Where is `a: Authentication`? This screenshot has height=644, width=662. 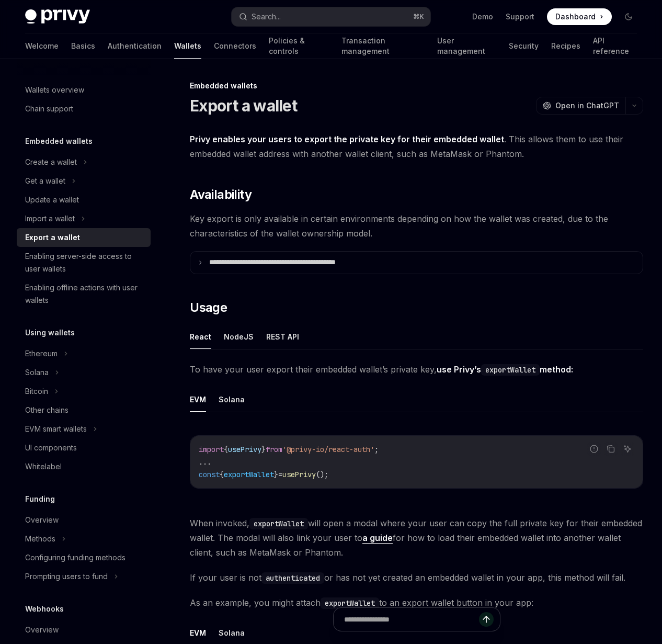
a: Authentication is located at coordinates (135, 46).